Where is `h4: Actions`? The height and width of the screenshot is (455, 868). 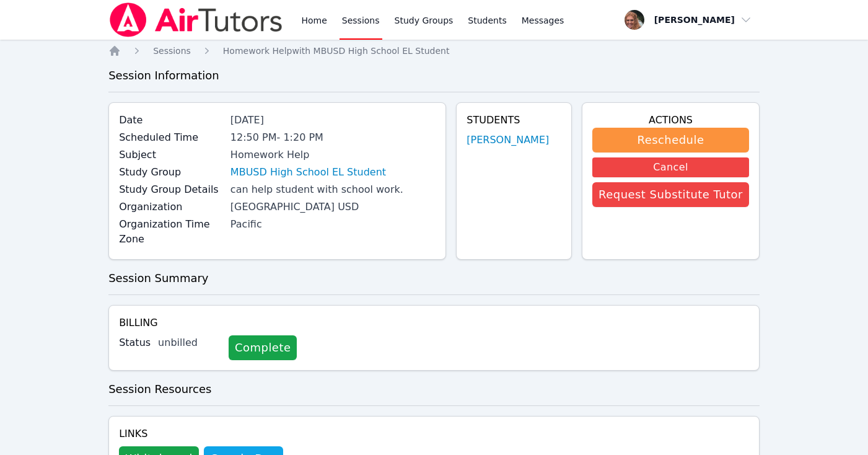
h4: Actions is located at coordinates (671, 121).